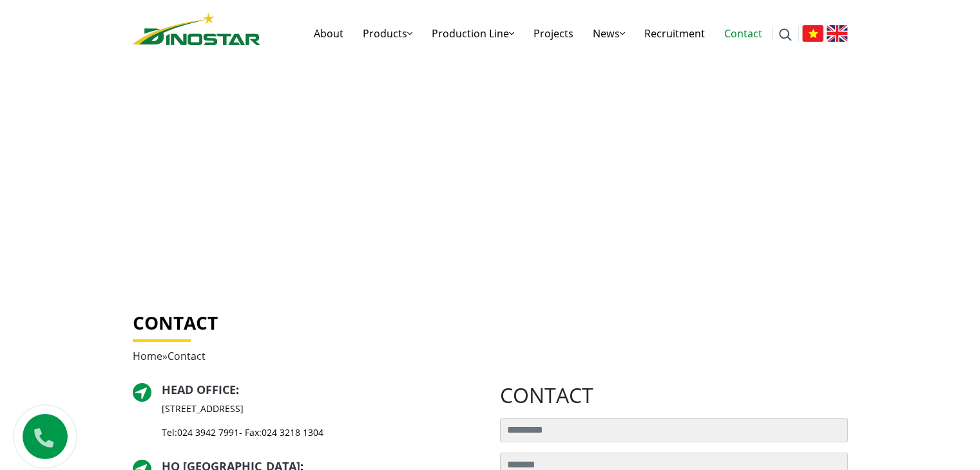 This screenshot has width=980, height=470. Describe the element at coordinates (142, 392) in the screenshot. I see `img: directer` at that location.